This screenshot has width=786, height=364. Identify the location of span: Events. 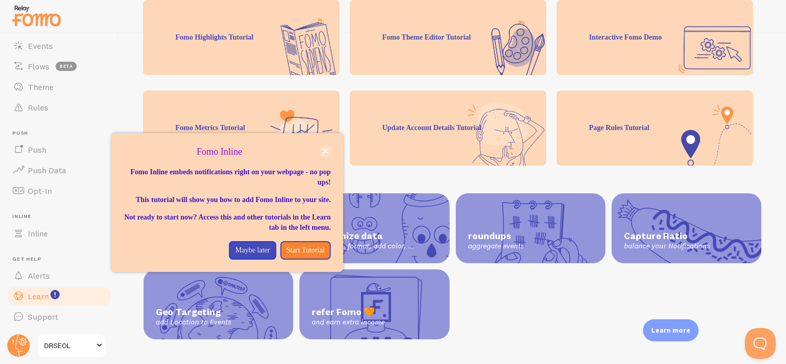
(40, 46).